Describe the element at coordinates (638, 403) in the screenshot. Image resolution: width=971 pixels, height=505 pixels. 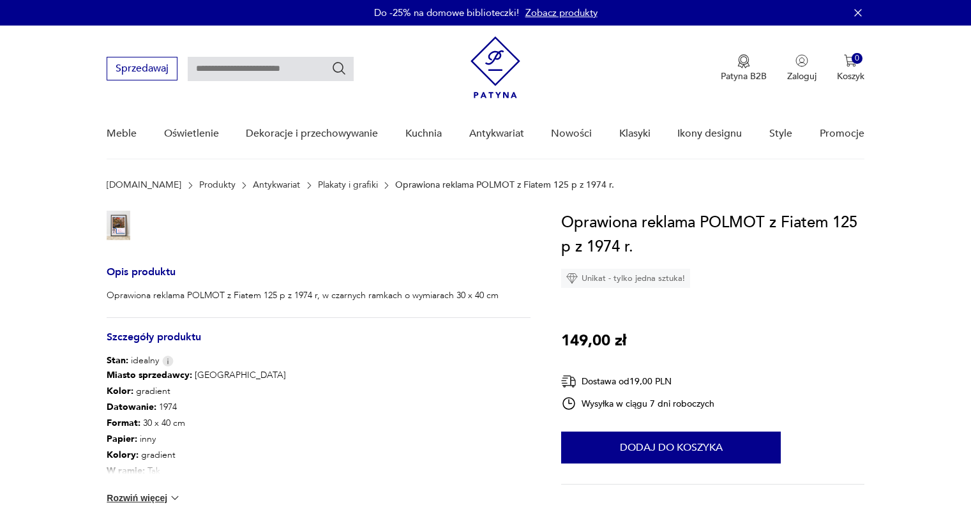
I see `div: Wysyłka w ciągu 7 dni roboczych` at that location.